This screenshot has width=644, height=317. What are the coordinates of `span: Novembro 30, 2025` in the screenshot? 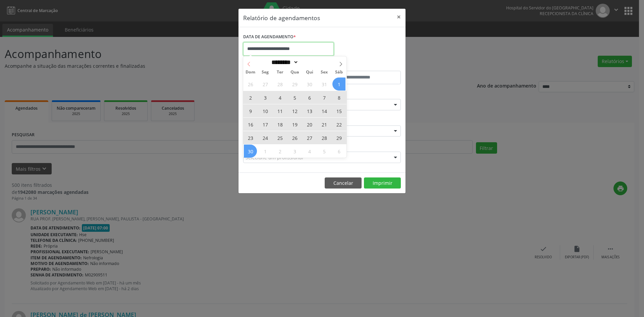 It's located at (250, 151).